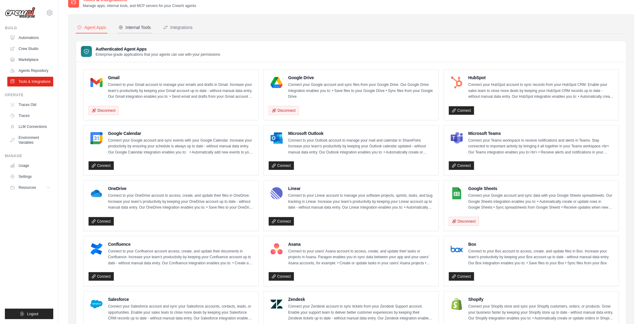 This screenshot has width=644, height=324. What do you see at coordinates (135, 28) in the screenshot?
I see `button: Internal Tools` at bounding box center [135, 28].